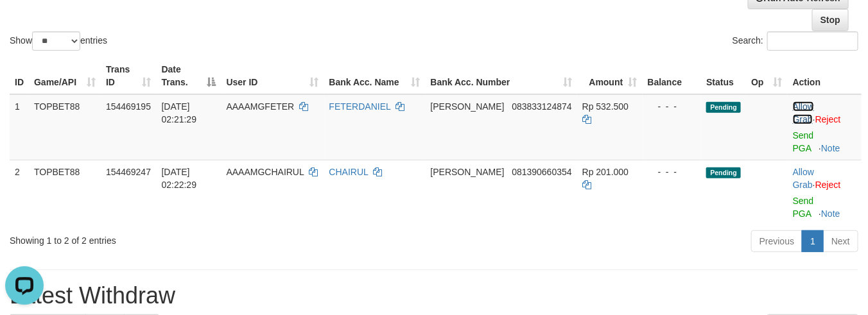 The width and height of the screenshot is (868, 315). What do you see at coordinates (541, 172) in the screenshot?
I see `span: Copy 081390660354 to clipboard` at bounding box center [541, 172].